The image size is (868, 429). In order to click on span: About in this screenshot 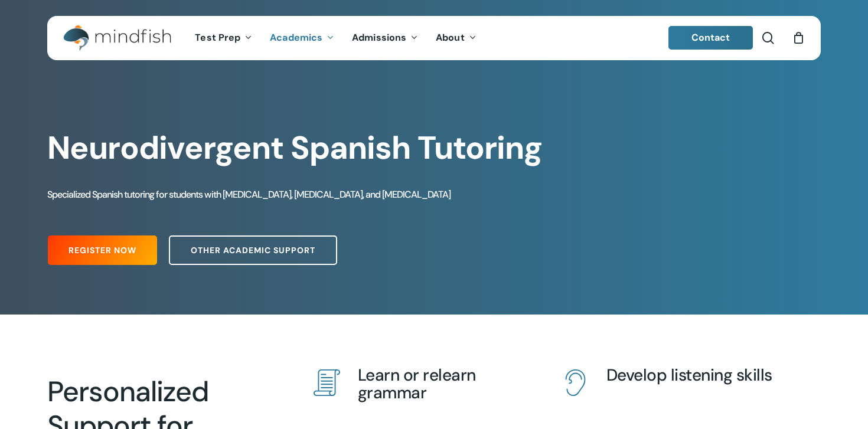, I will do `click(450, 37)`.